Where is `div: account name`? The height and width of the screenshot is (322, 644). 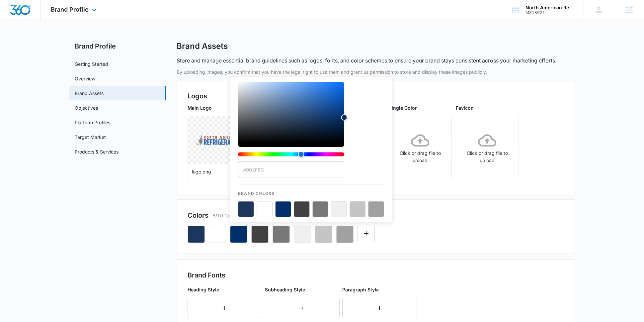 div: account name is located at coordinates (550, 8).